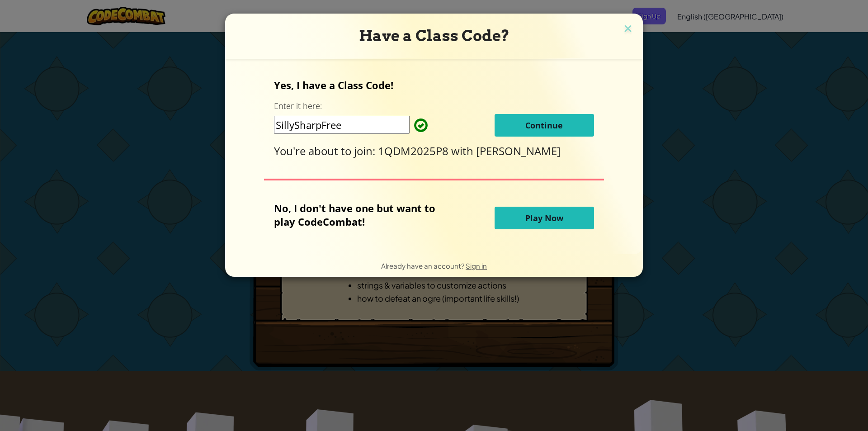 The image size is (868, 431). Describe the element at coordinates (326, 151) in the screenshot. I see `span: You're about to join:` at that location.